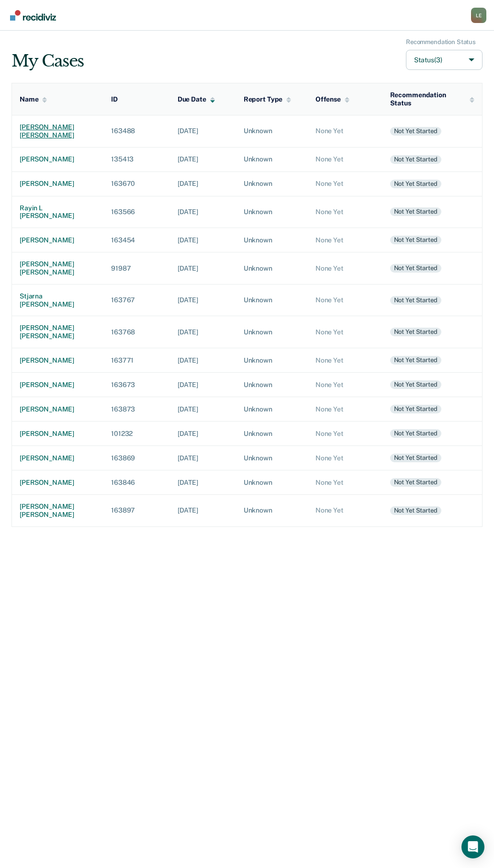  Describe the element at coordinates (136, 131) in the screenshot. I see `td: 163488` at that location.